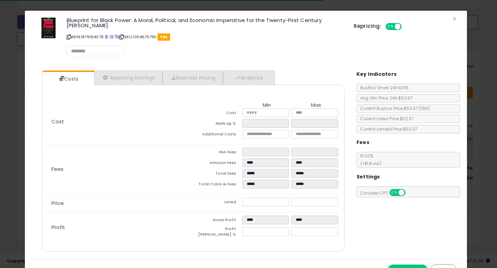  Describe the element at coordinates (363, 142) in the screenshot. I see `h5: Fees` at that location.